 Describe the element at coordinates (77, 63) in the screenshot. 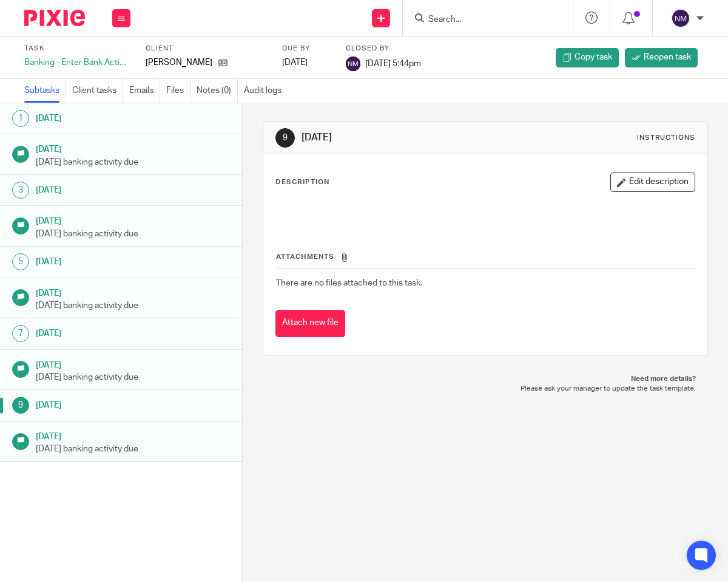

I see `div: Banking - Enter Bank Activity - week 38` at that location.